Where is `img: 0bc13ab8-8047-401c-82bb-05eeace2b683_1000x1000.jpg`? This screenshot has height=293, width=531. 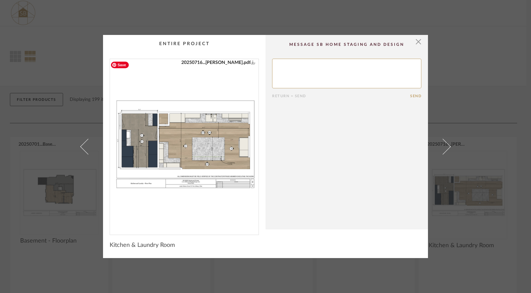 img: 0bc13ab8-8047-401c-82bb-05eeace2b683_1000x1000.jpg is located at coordinates (184, 144).